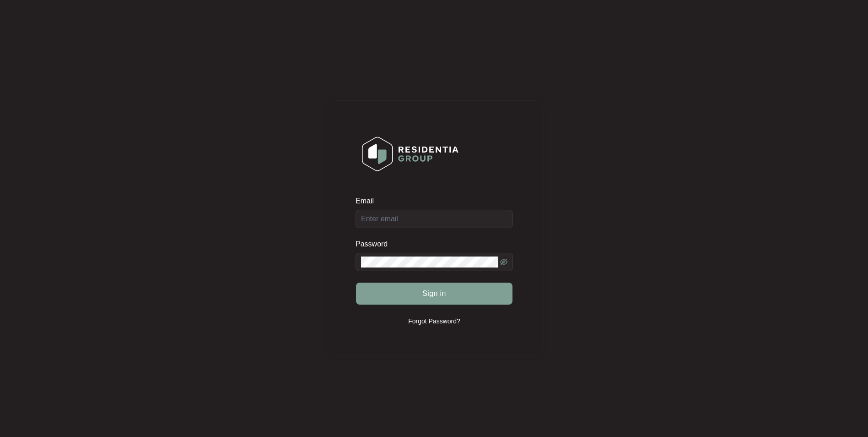 This screenshot has width=868, height=437. What do you see at coordinates (504, 262) in the screenshot?
I see `span: eye-invisible` at bounding box center [504, 262].